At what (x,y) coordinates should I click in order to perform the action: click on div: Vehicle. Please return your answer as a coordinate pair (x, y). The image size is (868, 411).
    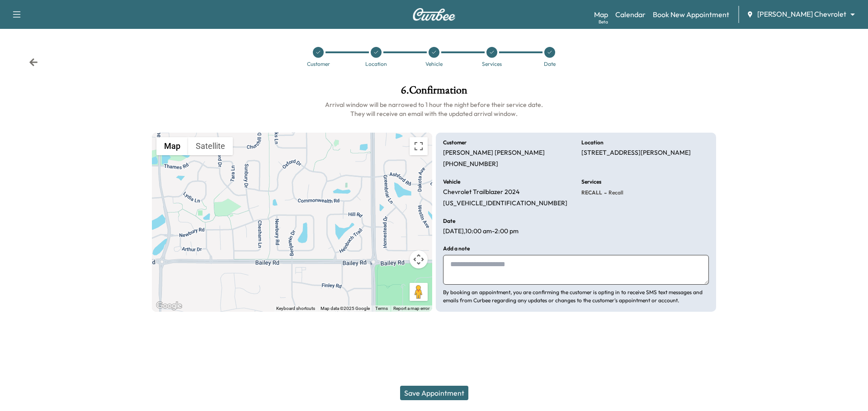
    Looking at the image, I should click on (434, 64).